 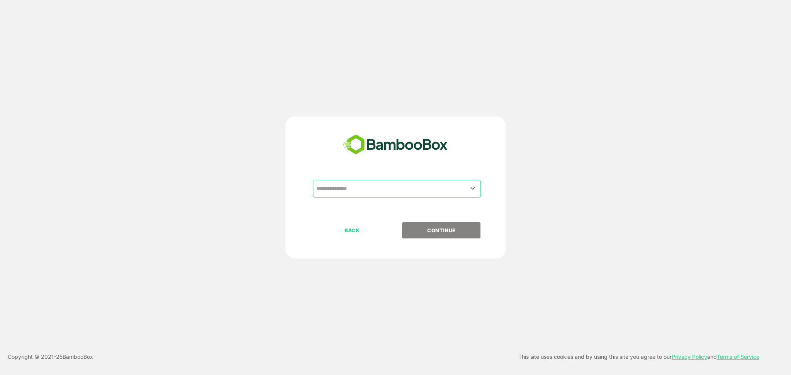 I want to click on p: BACK, so click(x=352, y=231).